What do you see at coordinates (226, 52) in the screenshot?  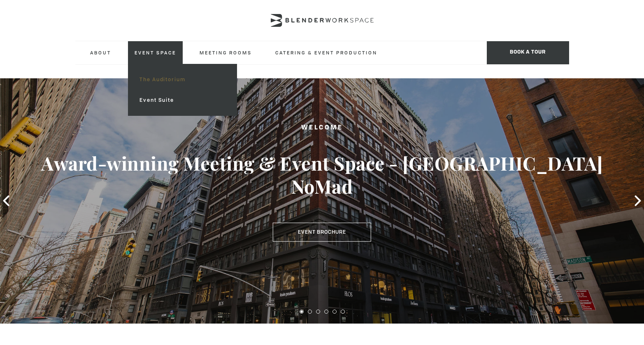 I see `a: Meeting Rooms` at bounding box center [226, 52].